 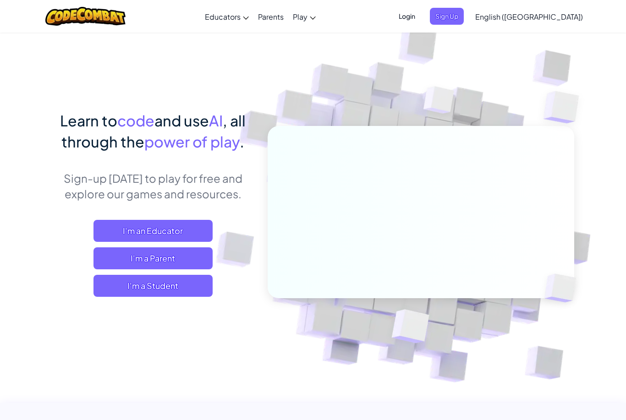 What do you see at coordinates (136, 120) in the screenshot?
I see `span: code` at bounding box center [136, 120].